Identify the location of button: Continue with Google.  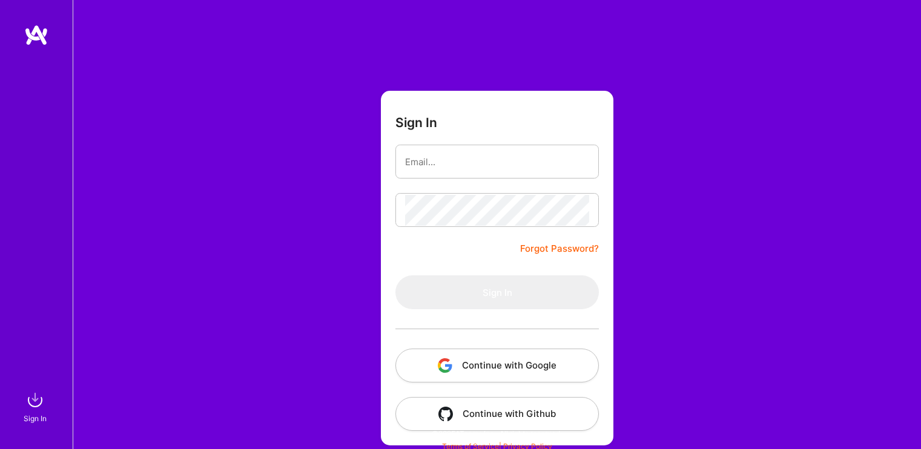
(497, 366).